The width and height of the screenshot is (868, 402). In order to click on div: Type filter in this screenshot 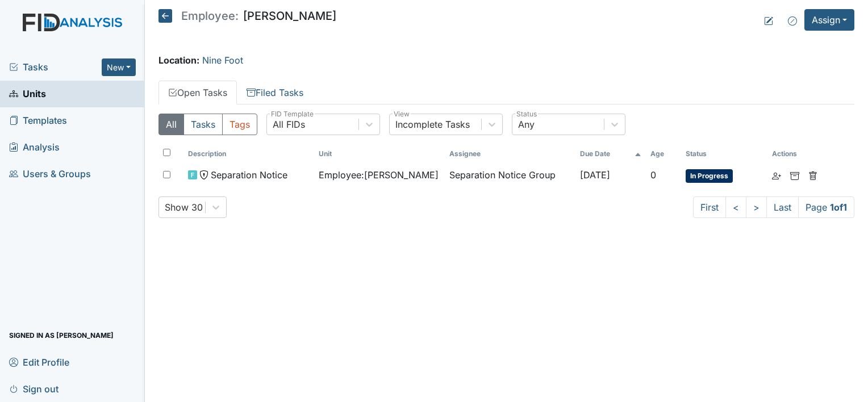, I will do `click(208, 125)`.